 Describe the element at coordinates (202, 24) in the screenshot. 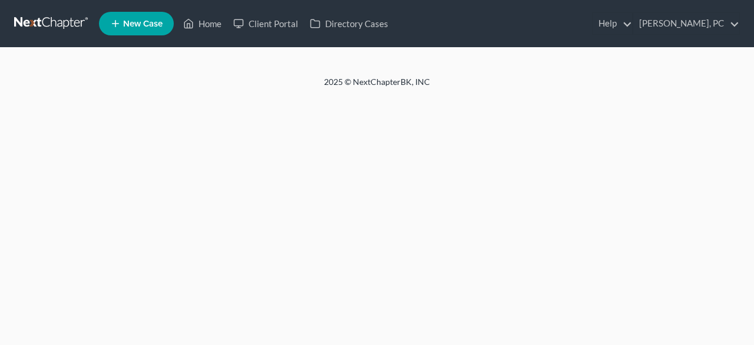

I see `a: Home` at that location.